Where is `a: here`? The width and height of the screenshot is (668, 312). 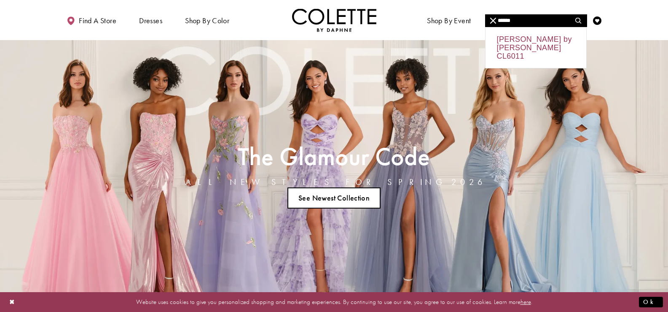 a: here is located at coordinates (526, 301).